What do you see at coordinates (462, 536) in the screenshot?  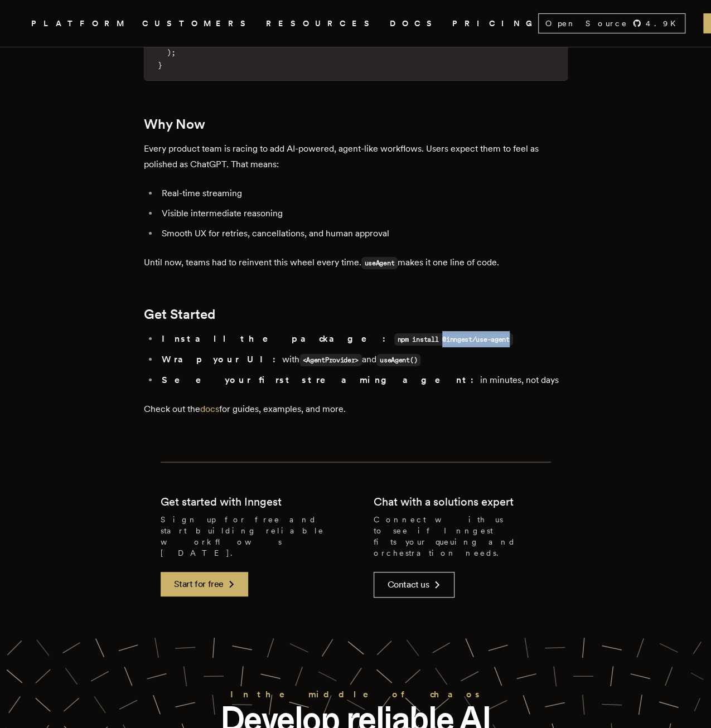 I see `p: Connect with us to see if Inngest fits your queuing and orchestration needs.` at bounding box center [462, 536].